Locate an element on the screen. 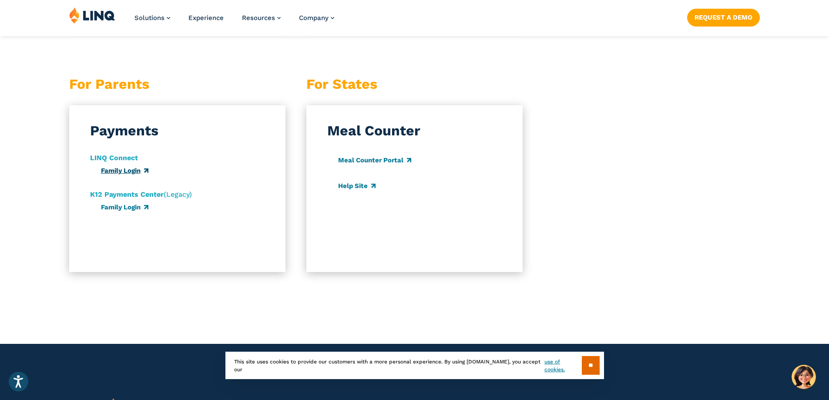 The image size is (829, 400). span: Solutions is located at coordinates (149, 18).